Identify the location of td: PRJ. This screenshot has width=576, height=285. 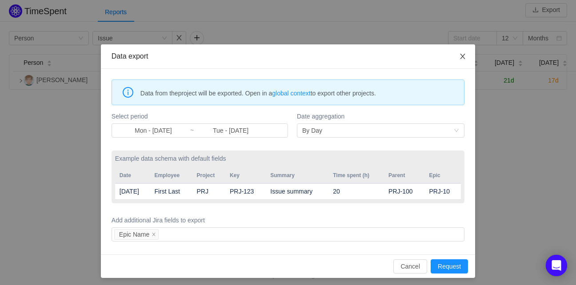
(209, 191).